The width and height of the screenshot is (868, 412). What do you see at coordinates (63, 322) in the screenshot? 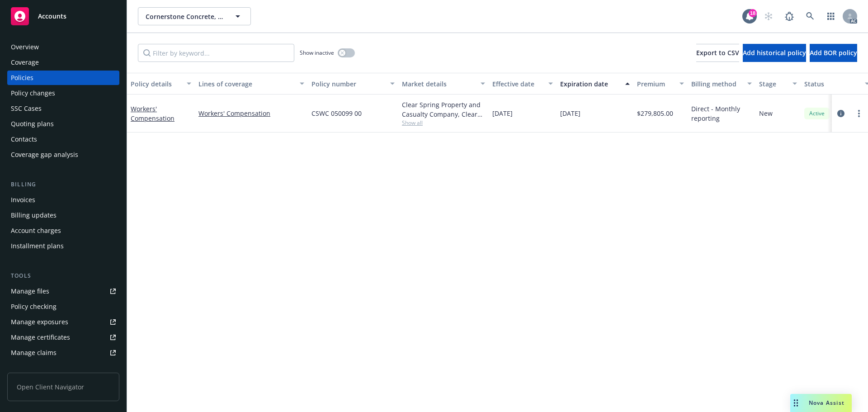
I see `span: Manage exposures` at bounding box center [63, 322].